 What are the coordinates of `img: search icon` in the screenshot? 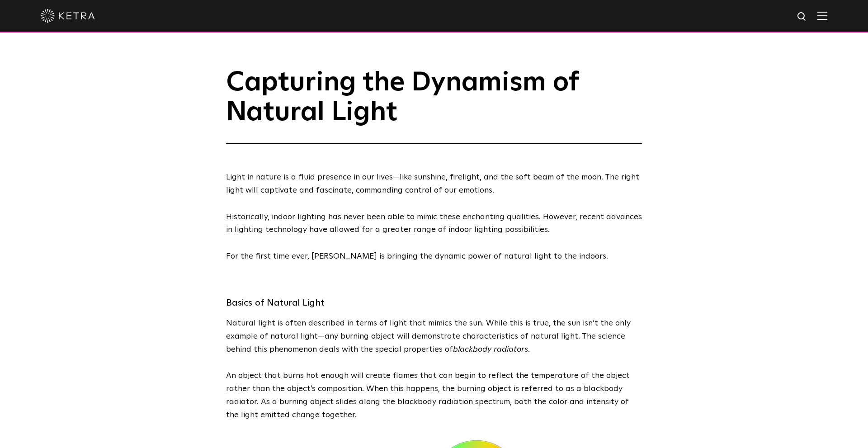 It's located at (802, 16).